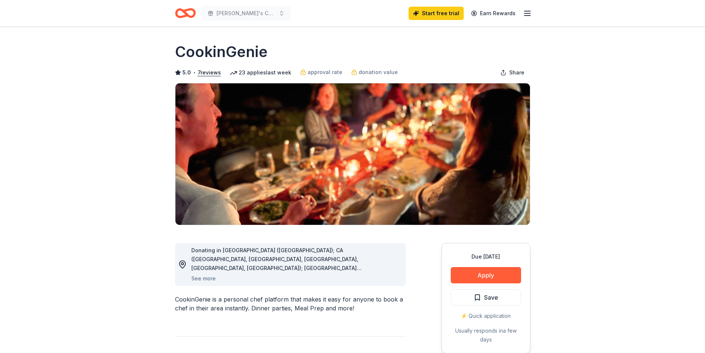  I want to click on button: Apply, so click(486, 275).